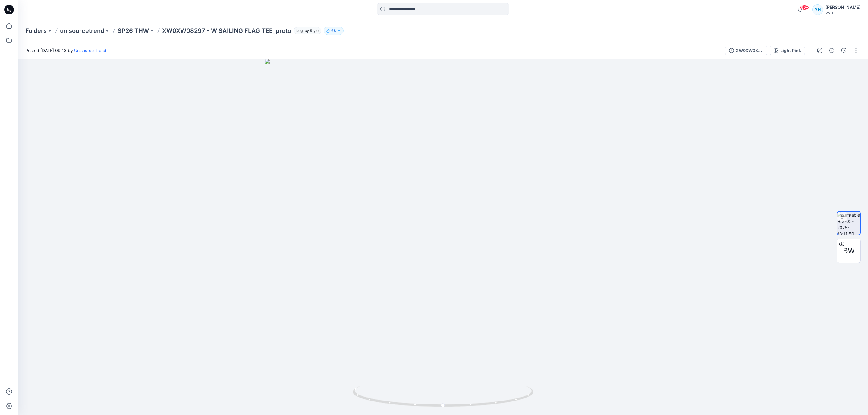 The width and height of the screenshot is (868, 415). What do you see at coordinates (843, 13) in the screenshot?
I see `div: PVH` at bounding box center [843, 13].